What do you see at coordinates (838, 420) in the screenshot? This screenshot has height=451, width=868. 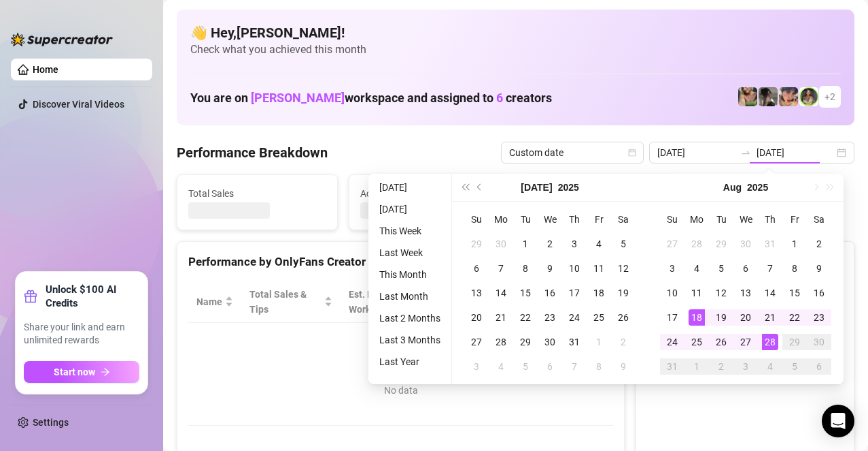 I see `div: Open Intercom Messenger` at bounding box center [838, 420].